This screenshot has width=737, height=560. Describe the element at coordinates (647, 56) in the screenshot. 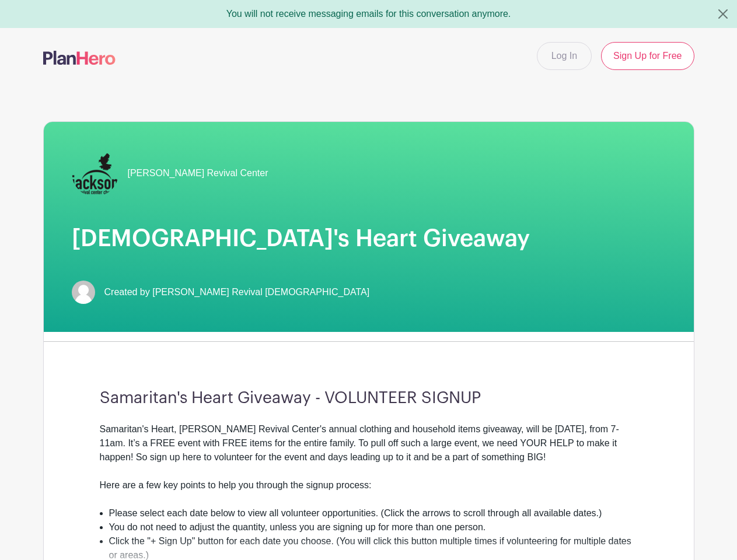

I see `a: Sign Up for Free` at that location.